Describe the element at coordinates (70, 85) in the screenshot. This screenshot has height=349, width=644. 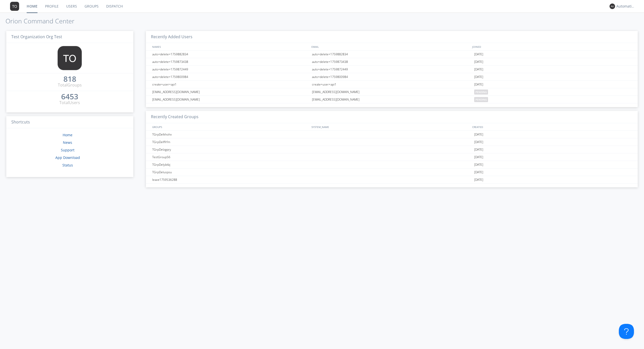
I see `div: Total Groups` at that location.